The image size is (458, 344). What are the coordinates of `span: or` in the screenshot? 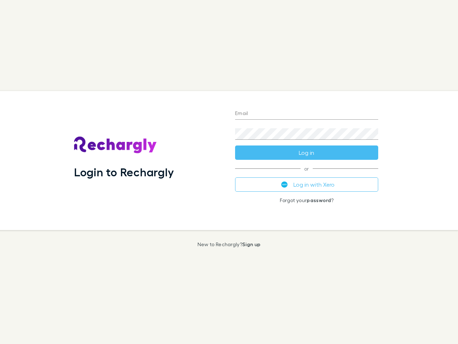 It's located at (307, 168).